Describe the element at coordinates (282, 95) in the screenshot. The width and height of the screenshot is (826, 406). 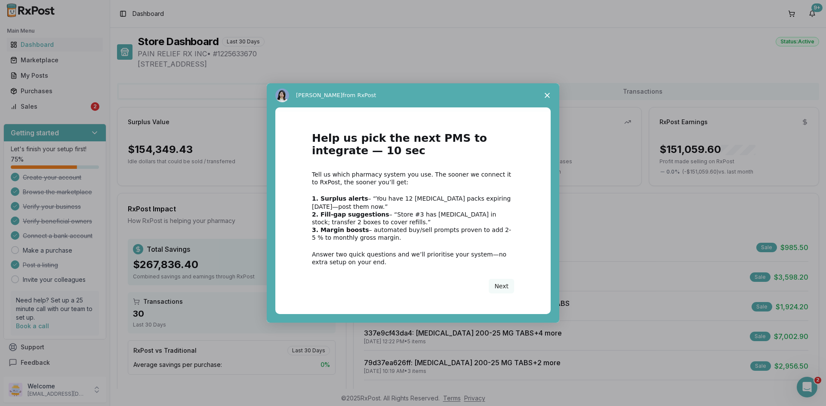
I see `img: Profile image for Alice` at that location.